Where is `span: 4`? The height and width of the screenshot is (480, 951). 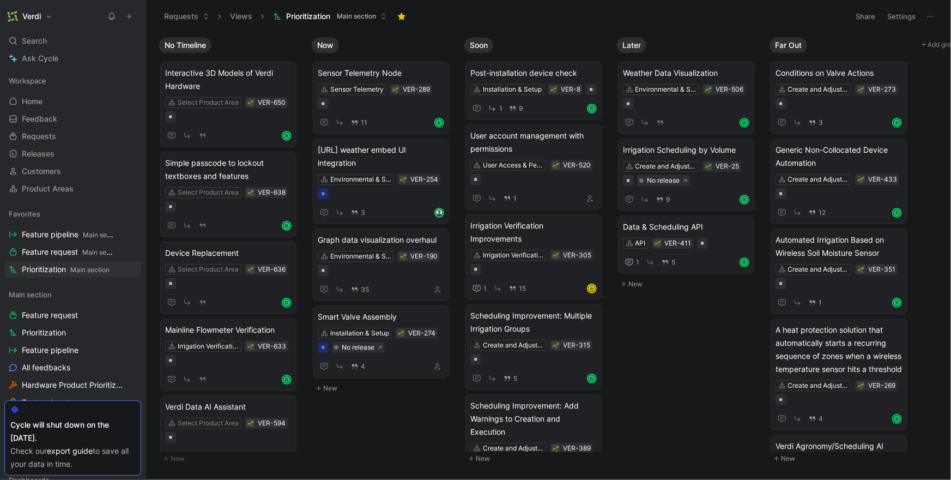 span: 4 is located at coordinates (821, 418).